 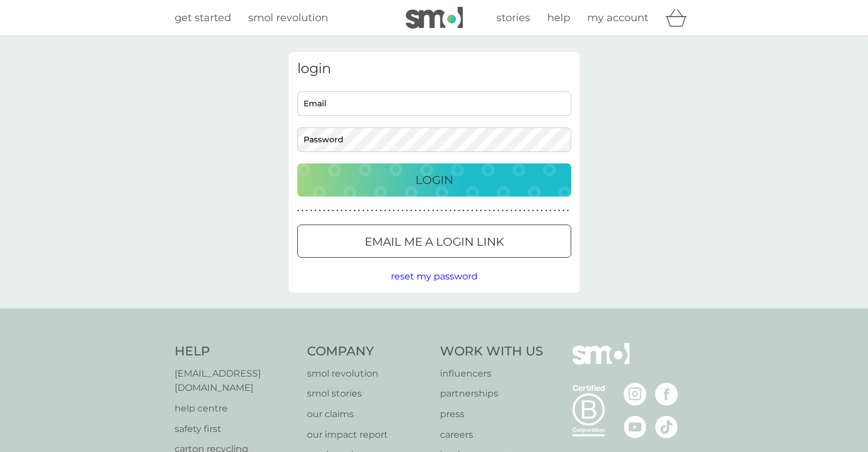 What do you see at coordinates (368, 394) in the screenshot?
I see `a: smol stories` at bounding box center [368, 394].